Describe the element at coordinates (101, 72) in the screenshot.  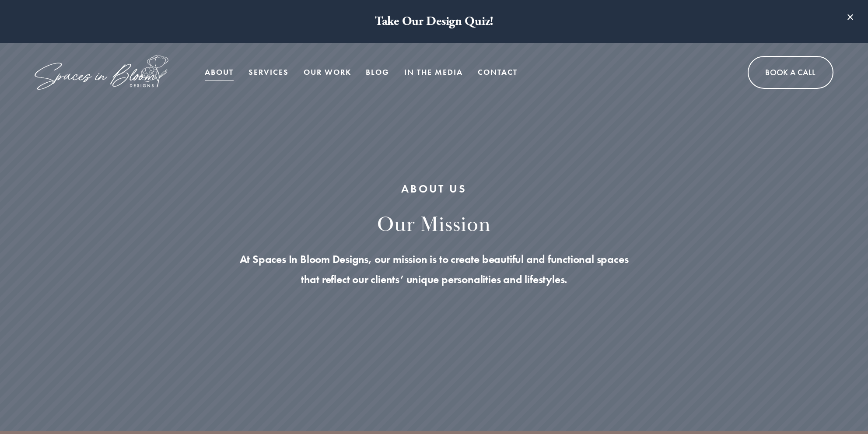
I see `a: Spaces in Bloom Designs` at that location.